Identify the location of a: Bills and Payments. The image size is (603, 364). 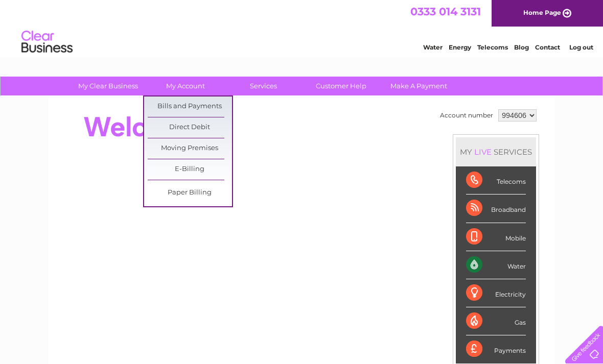
(190, 107).